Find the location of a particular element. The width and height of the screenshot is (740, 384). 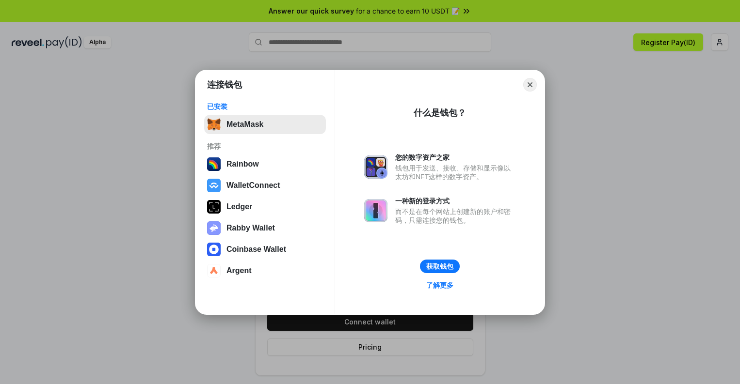

button: Rainbow is located at coordinates (265, 164).